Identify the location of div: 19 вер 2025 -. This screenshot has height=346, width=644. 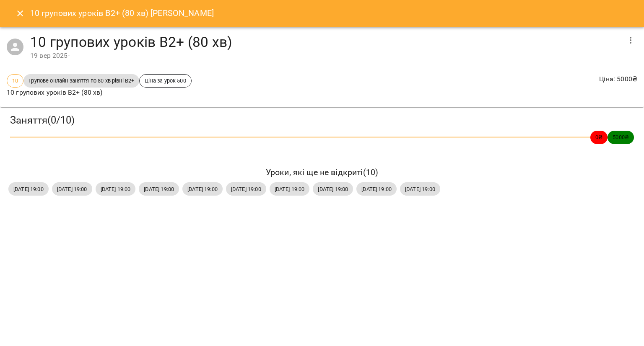
(325, 56).